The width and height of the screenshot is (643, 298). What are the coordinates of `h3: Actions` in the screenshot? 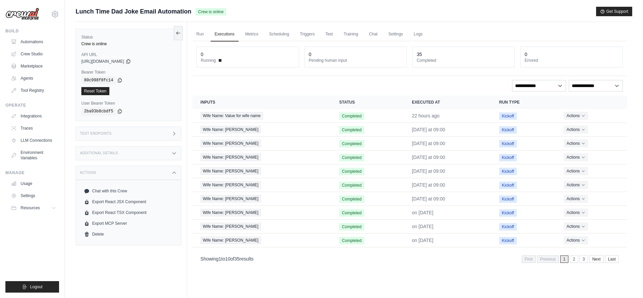 It's located at (88, 173).